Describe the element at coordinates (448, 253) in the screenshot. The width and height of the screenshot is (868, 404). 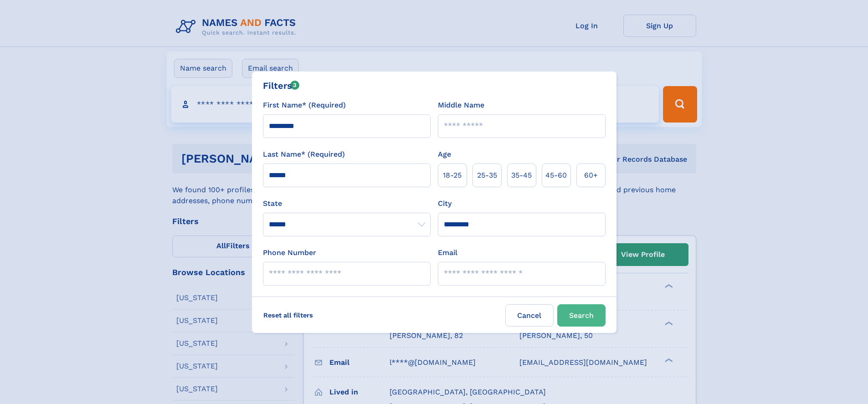
I see `label: Email` at that location.